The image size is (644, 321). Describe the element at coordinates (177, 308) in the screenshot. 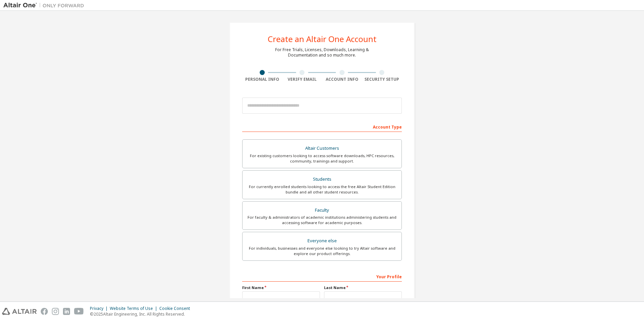

I see `div: Cookie Consent` at that location.